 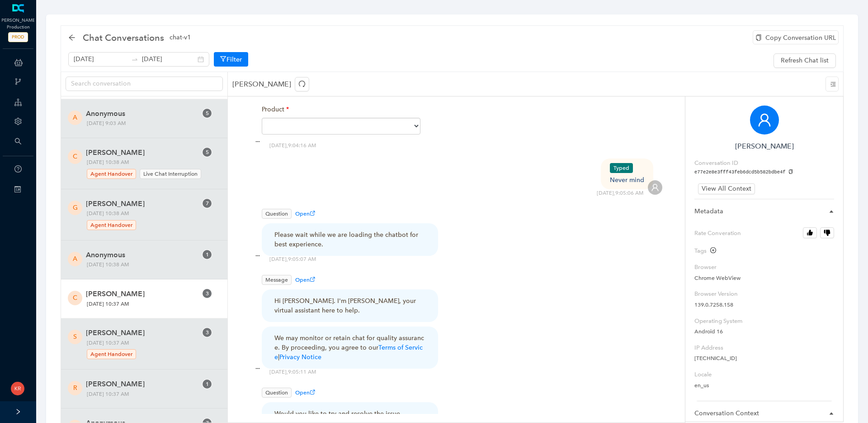 I want to click on div: Metadata, so click(x=764, y=213).